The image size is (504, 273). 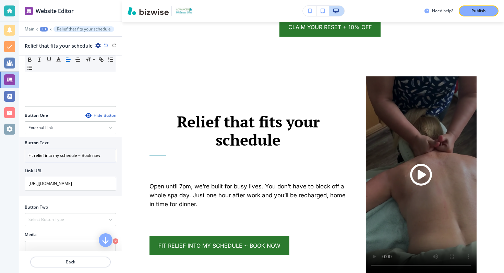 What do you see at coordinates (220, 246) in the screenshot?
I see `span: Fit relief into my schedule ~ Book now` at bounding box center [220, 246].